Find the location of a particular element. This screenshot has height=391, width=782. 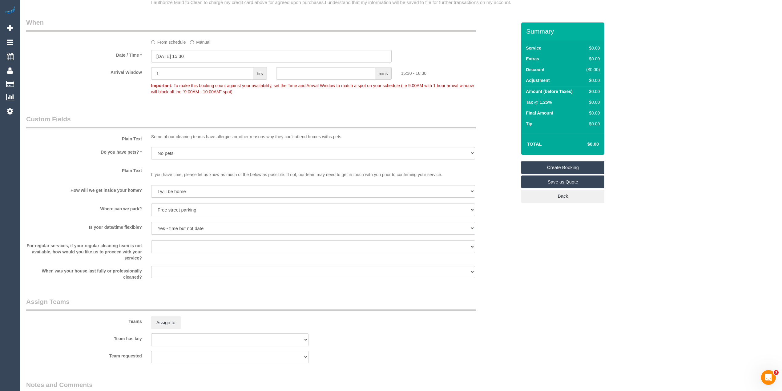

label: Where can we park? is located at coordinates (84, 207).